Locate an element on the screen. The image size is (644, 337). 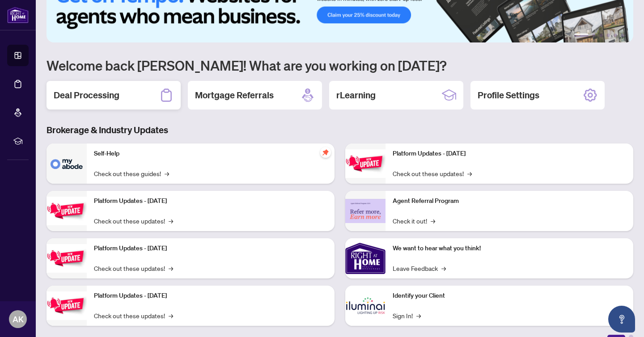
button: 5 is located at coordinates (615, 35).